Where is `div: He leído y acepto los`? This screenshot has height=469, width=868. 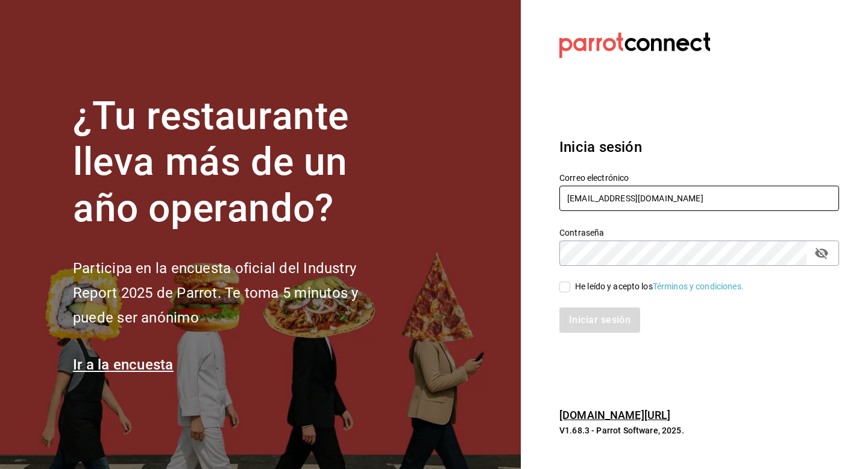 div: He leído y acepto los is located at coordinates (659, 286).